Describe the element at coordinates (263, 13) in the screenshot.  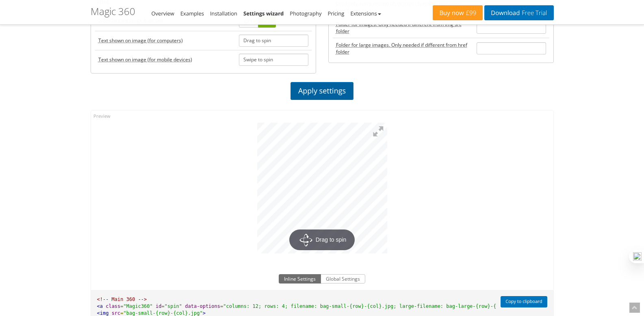
I see `a: Settings wizard` at that location.